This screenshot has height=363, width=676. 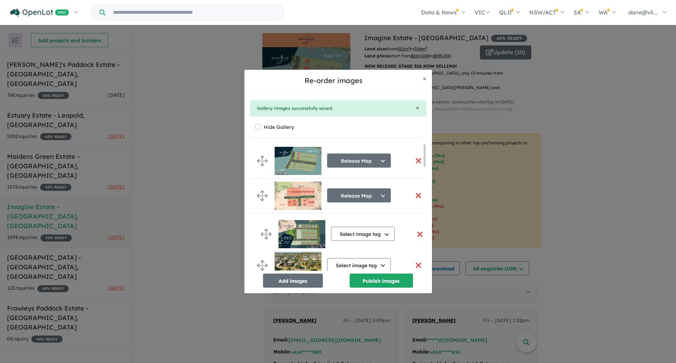 I want to click on img: Imagine%20Estate%20-%20Strathfieldsaye___1755670748.jpg, so click(x=298, y=265).